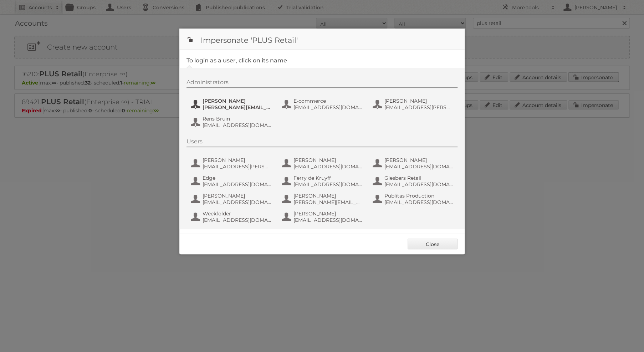 The width and height of the screenshot is (644, 352). I want to click on span: Weekfolder, so click(237, 213).